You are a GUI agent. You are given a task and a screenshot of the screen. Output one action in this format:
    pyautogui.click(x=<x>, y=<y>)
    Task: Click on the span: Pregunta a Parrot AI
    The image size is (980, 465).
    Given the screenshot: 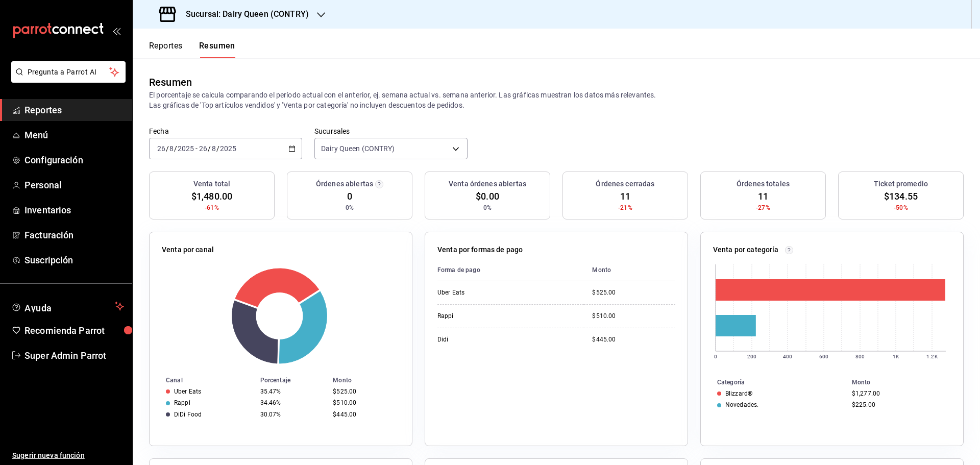 What is the action you would take?
    pyautogui.click(x=68, y=72)
    